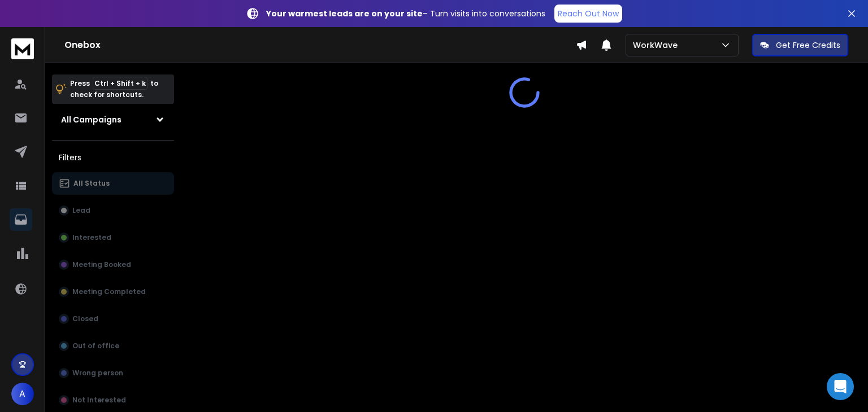  Describe the element at coordinates (23, 48) in the screenshot. I see `img: logo` at that location.